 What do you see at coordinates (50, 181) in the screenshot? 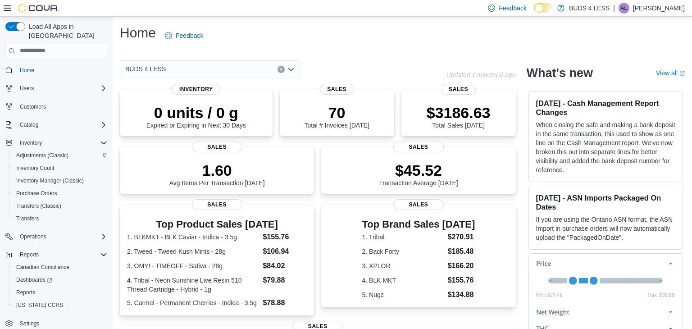
I see `a: Inventory Manager (Classic)` at bounding box center [50, 181].